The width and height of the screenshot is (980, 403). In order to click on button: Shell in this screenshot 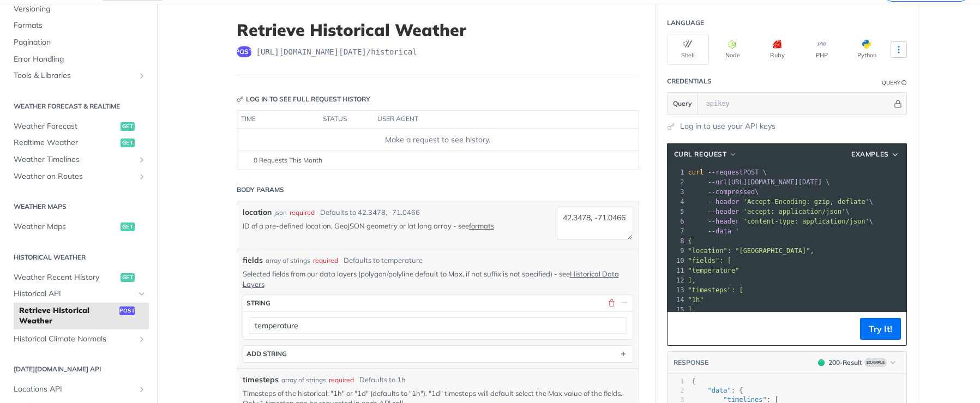, I will do `click(688, 49)`.